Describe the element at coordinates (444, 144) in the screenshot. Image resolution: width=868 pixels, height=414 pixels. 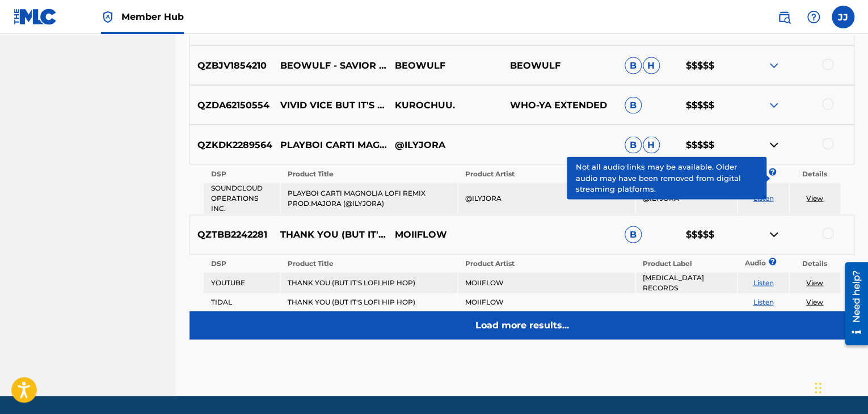
I see `p: @ILYJORA` at that location.